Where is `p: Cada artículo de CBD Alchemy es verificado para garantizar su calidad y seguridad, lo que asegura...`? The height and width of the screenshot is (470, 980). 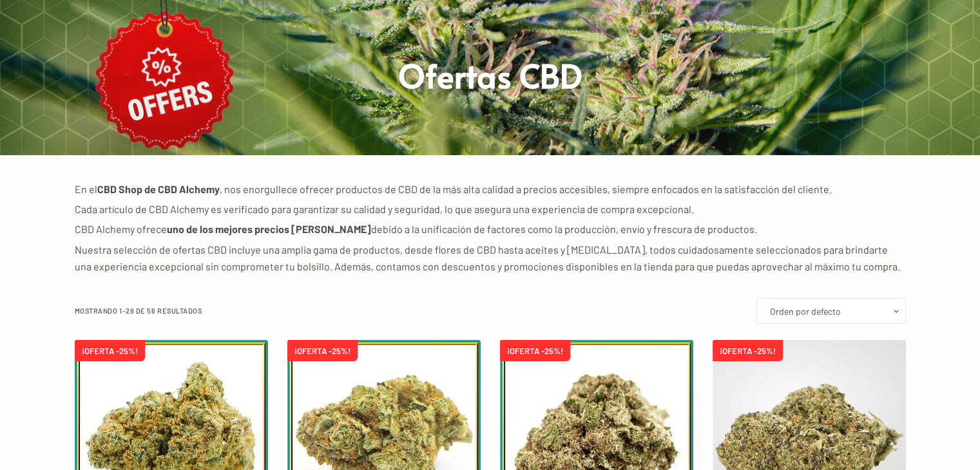 p: Cada artículo de CBD Alchemy es verificado para garantizar su calidad y seguridad, lo que asegura... is located at coordinates (490, 209).